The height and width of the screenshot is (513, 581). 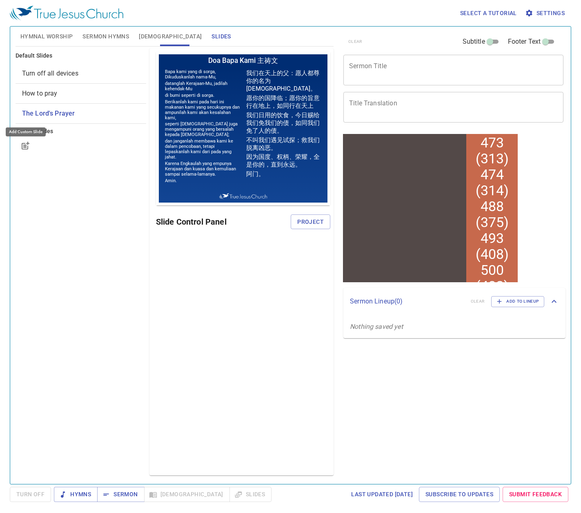 I want to click on button: Select a tutorial, so click(x=488, y=13).